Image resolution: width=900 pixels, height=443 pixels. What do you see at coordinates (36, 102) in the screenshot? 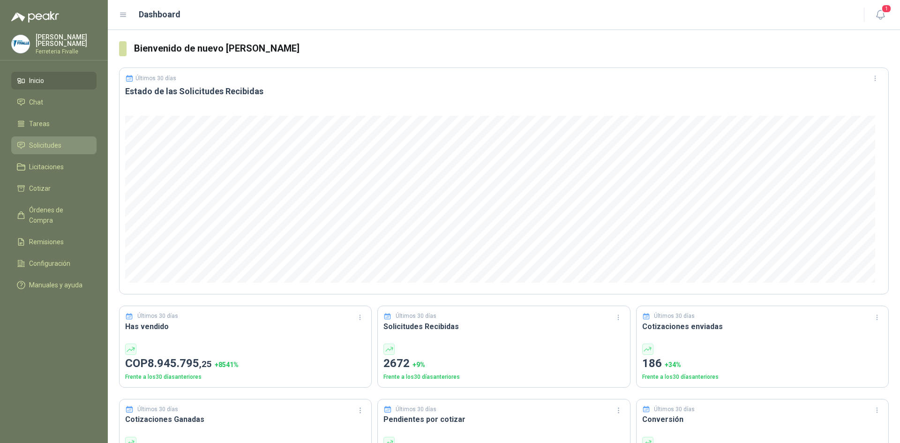
I see `span: Chat` at bounding box center [36, 102].